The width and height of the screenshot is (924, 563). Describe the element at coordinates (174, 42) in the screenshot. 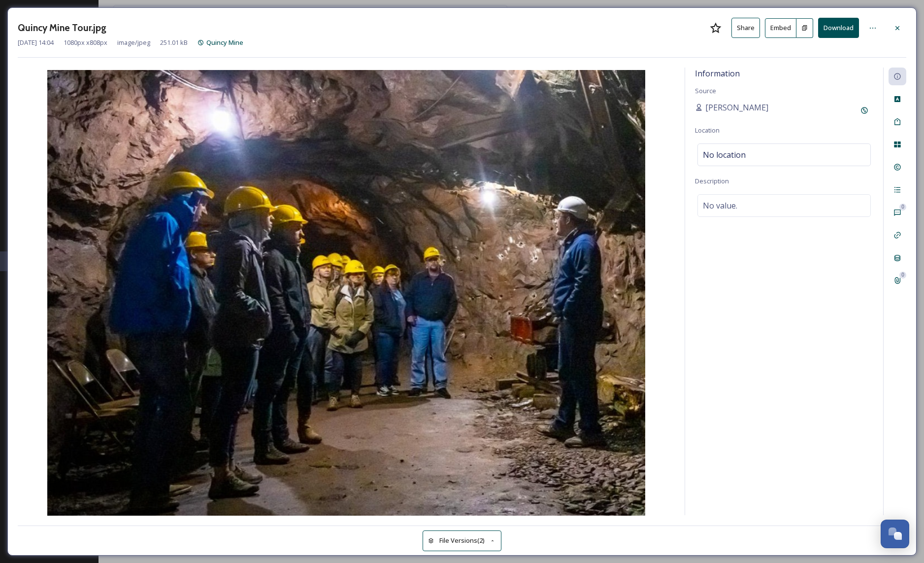

I see `span: 251.01 kB` at that location.